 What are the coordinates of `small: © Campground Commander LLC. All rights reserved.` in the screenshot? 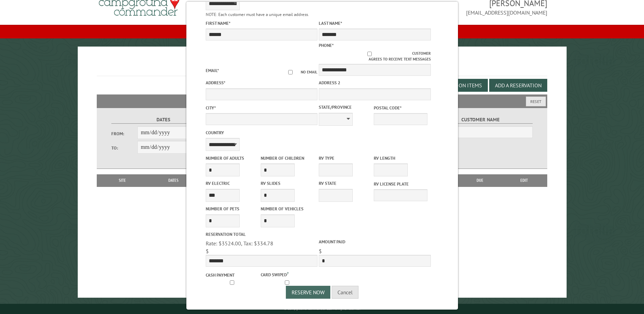 It's located at (322, 308).